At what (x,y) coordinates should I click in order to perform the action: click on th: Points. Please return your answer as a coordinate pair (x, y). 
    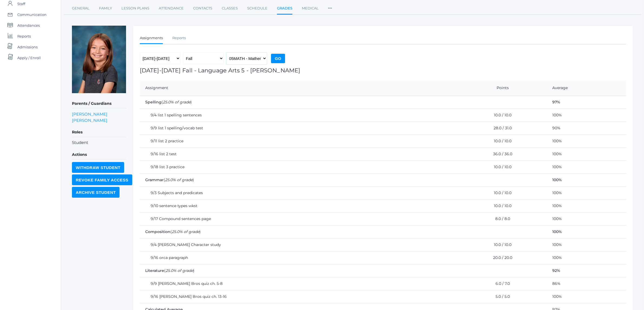
    Looking at the image, I should click on (501, 88).